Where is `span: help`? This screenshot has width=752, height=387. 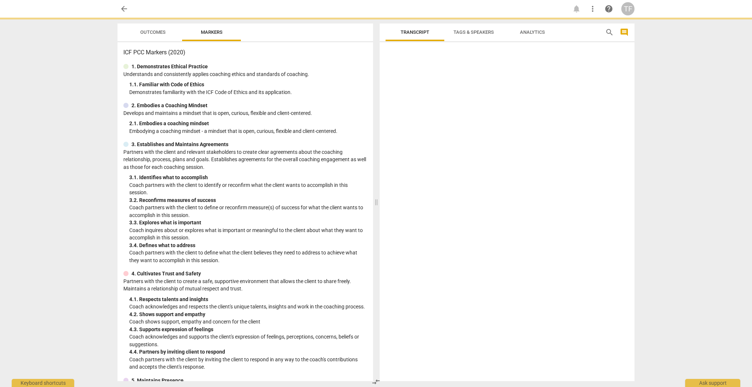 span: help is located at coordinates (609, 9).